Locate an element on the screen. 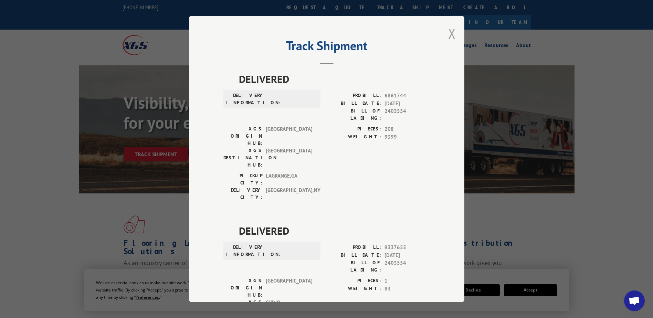  h2: Track Shipment is located at coordinates (327, 47).